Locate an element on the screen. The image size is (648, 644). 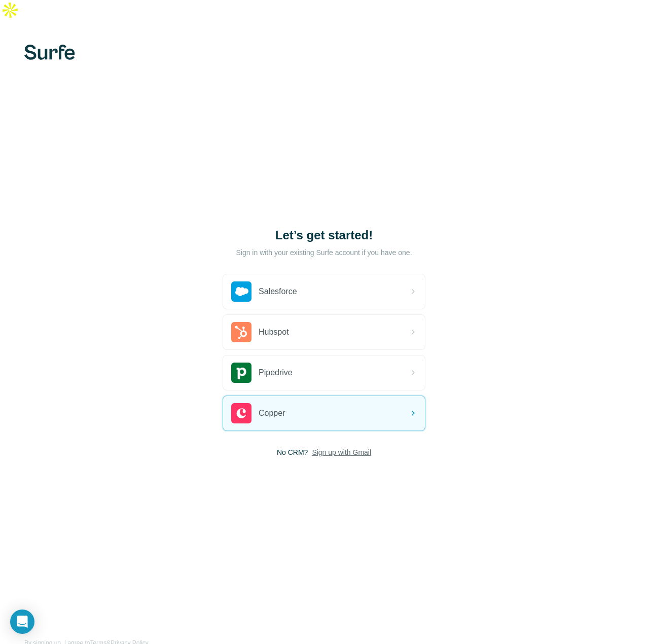
span: No CRM? is located at coordinates (292, 452).